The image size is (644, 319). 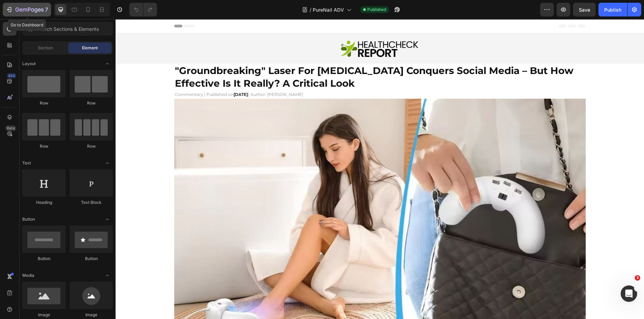 I want to click on div: Text Block, so click(x=91, y=203).